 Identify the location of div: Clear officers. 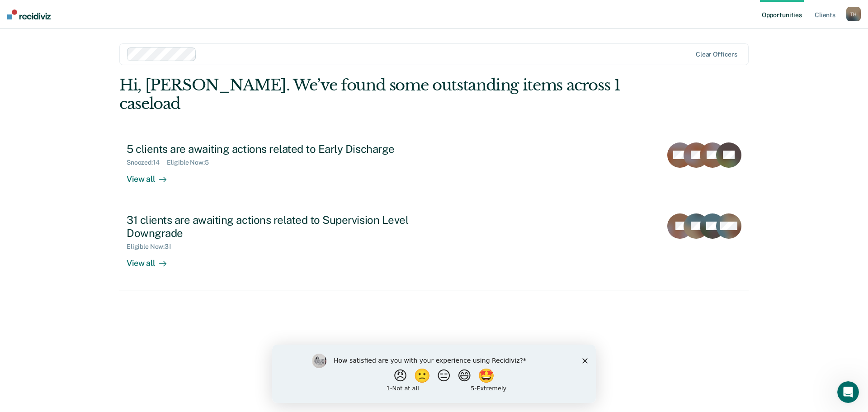
(717, 54).